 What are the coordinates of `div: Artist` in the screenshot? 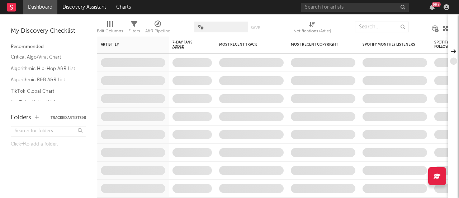 It's located at (128, 44).